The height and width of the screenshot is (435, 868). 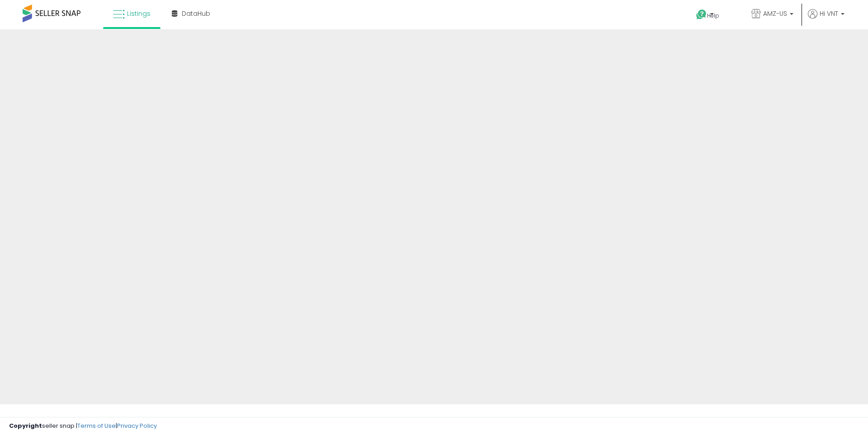 What do you see at coordinates (701, 14) in the screenshot?
I see `i: Get Help` at bounding box center [701, 14].